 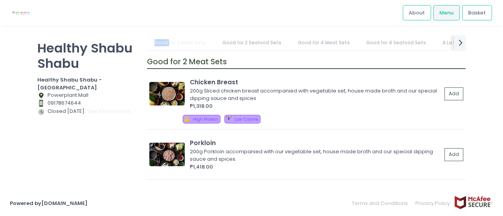 I want to click on a: Good for 2 Seafood Sets, so click(x=251, y=43).